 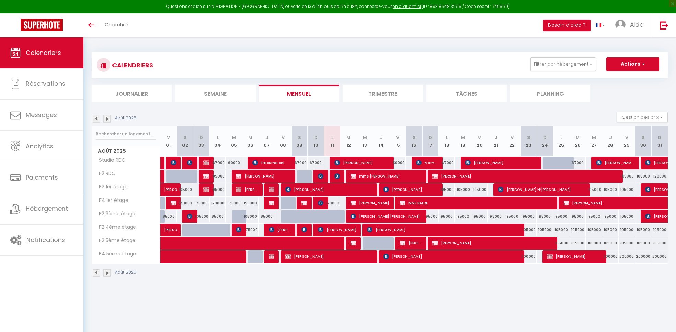 I want to click on span: F2 1er étage, so click(x=111, y=187).